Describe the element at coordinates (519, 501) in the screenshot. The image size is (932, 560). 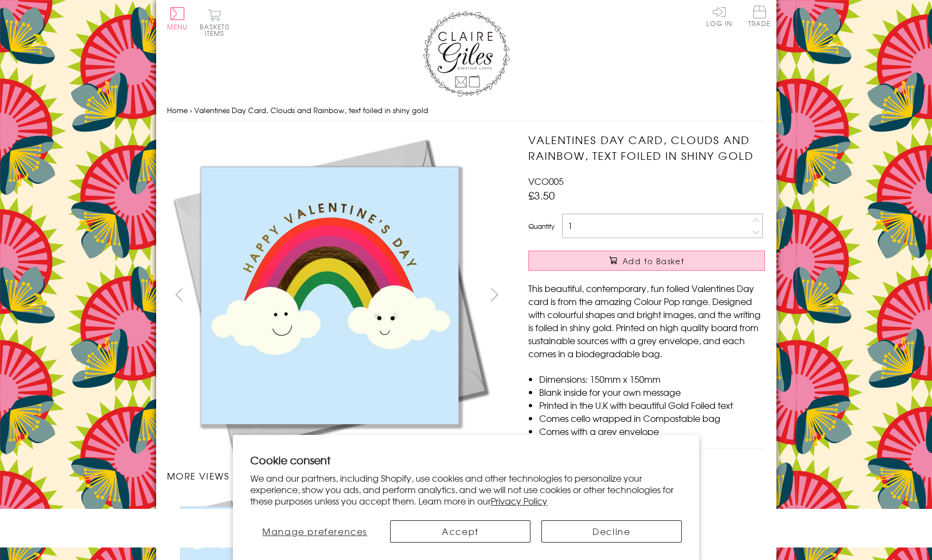
I see `a: Privacy Policy` at that location.